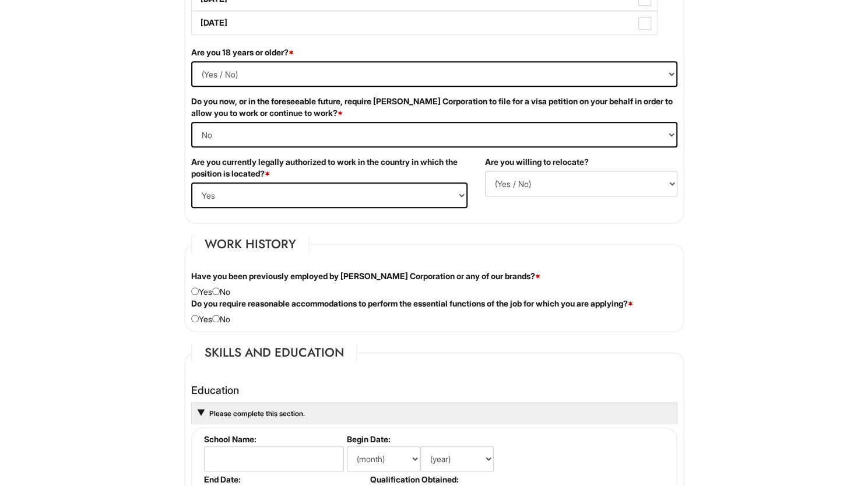  Describe the element at coordinates (427, 438) in the screenshot. I see `label: Begin Date:` at that location.